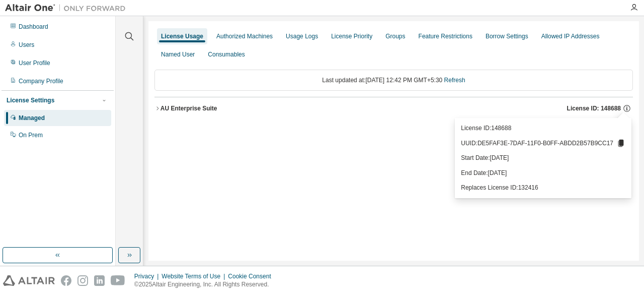  What do you see at coordinates (445, 36) in the screenshot?
I see `div: Feature Restrictions` at bounding box center [445, 36].